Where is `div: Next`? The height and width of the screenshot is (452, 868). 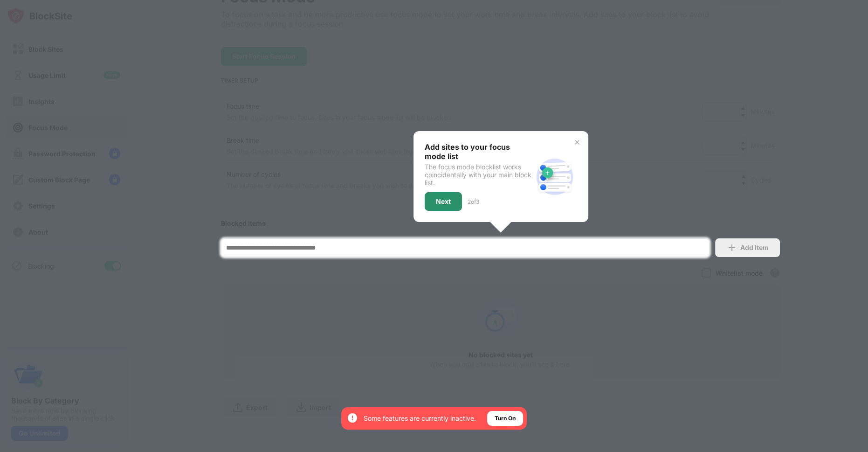
div: Next is located at coordinates (443, 201).